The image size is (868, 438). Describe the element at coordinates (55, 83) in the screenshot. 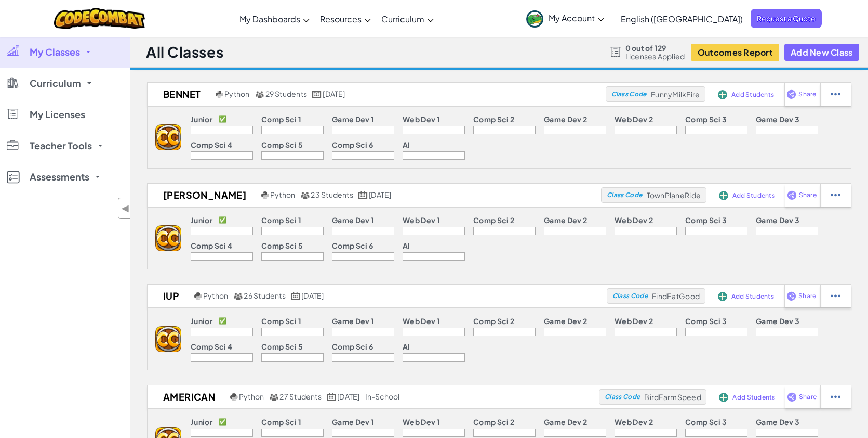

I see `span: Curriculum` at that location.